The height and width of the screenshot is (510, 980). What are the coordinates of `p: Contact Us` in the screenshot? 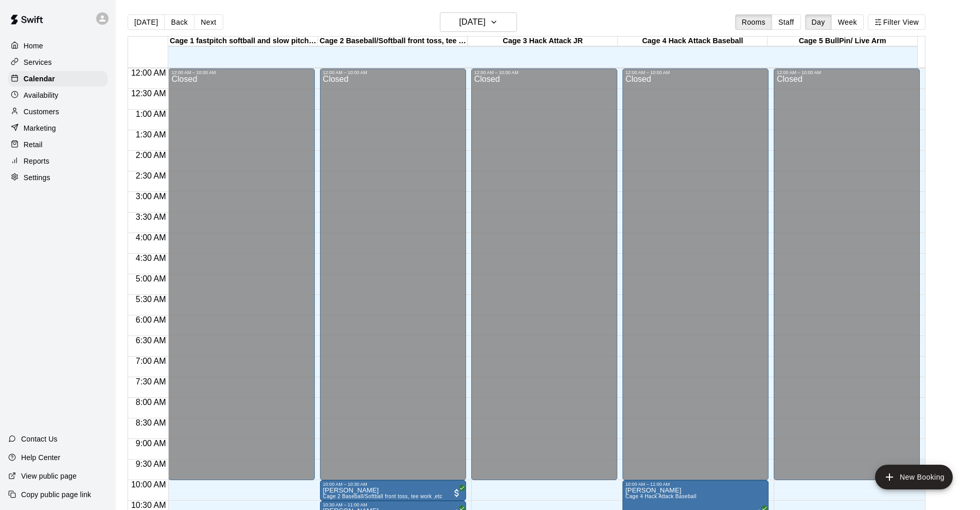 It's located at (39, 439).